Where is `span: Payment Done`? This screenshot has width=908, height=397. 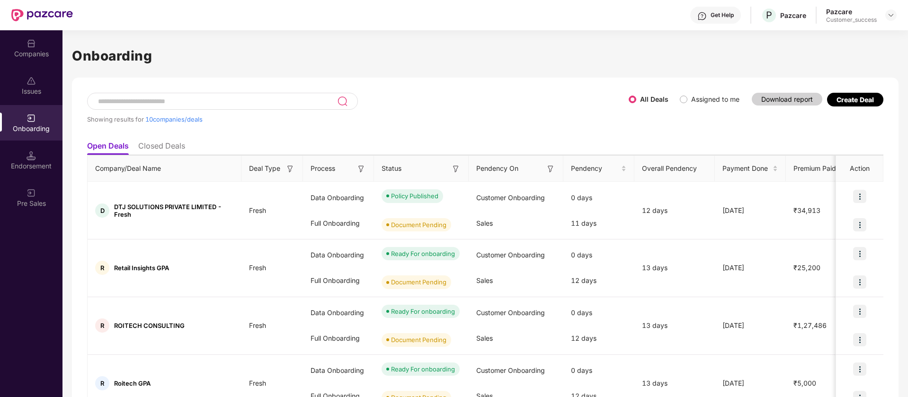 span: Payment Done is located at coordinates (747, 169).